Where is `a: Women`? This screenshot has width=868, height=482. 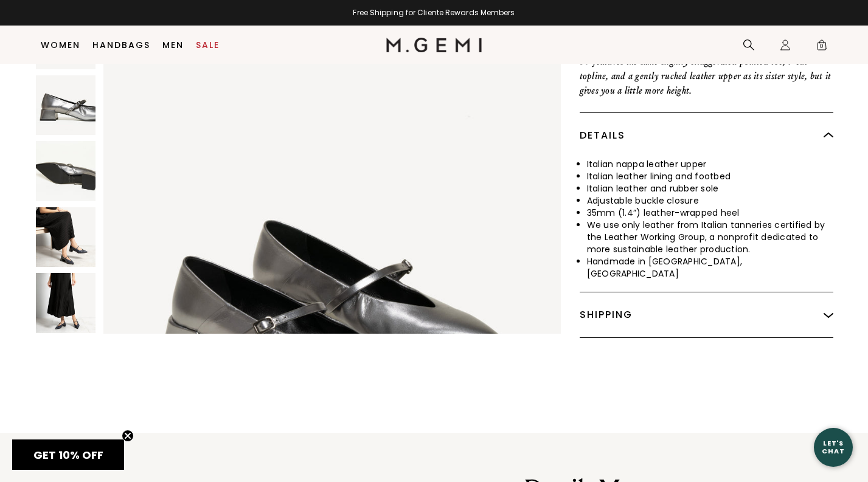
a: Women is located at coordinates (61, 45).